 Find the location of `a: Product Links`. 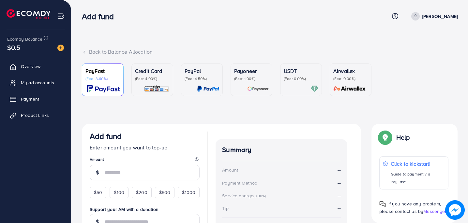

a: Product Links is located at coordinates (36, 115).